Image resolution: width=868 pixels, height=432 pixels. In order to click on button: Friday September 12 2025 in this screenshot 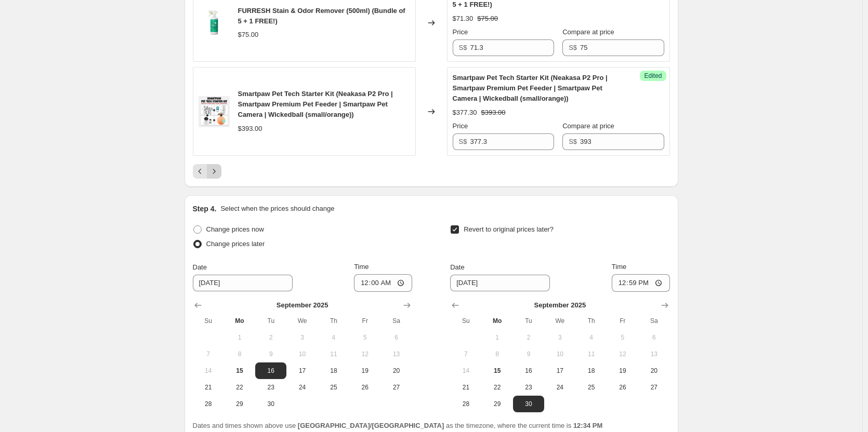, I will do `click(622, 354)`.